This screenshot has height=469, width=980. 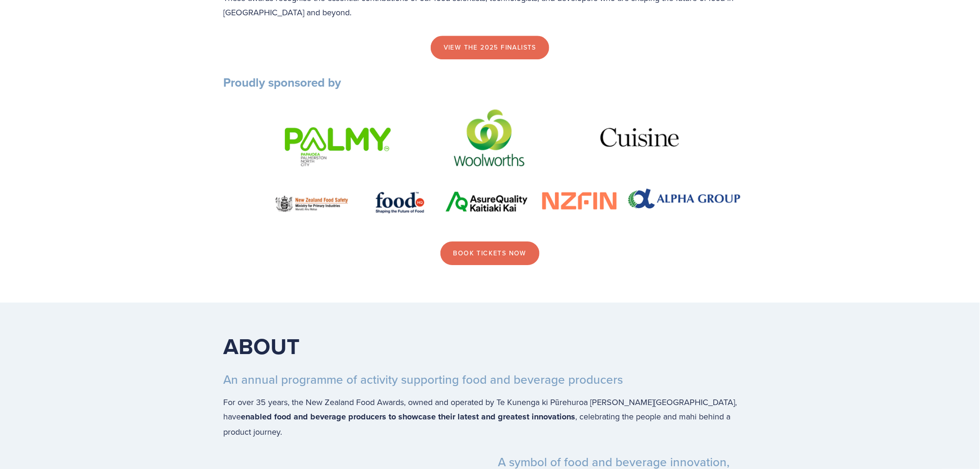 I want to click on a: Book Tickets now, so click(x=490, y=253).